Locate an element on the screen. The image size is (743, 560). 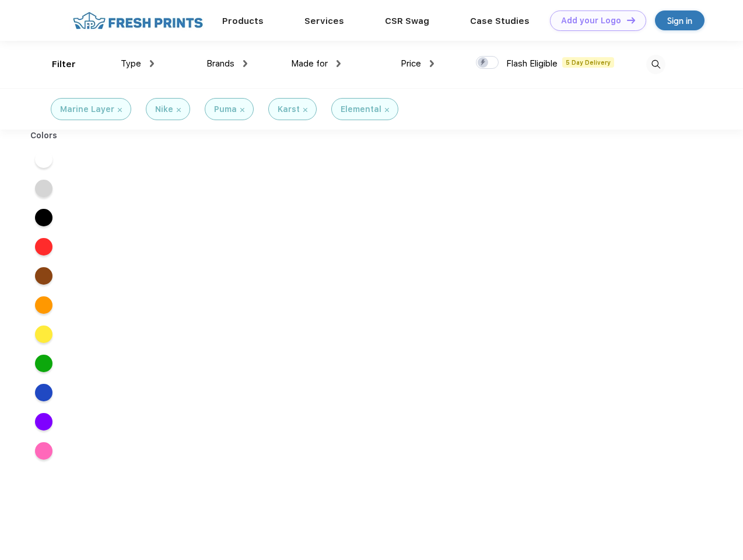
div: Add your Logo is located at coordinates (591, 21).